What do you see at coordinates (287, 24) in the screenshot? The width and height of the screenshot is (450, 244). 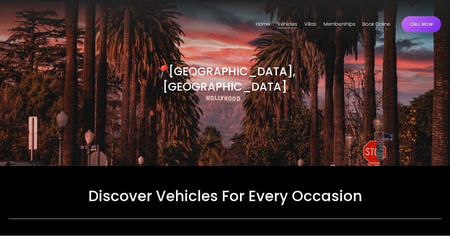 I see `span: Vehicles` at bounding box center [287, 24].